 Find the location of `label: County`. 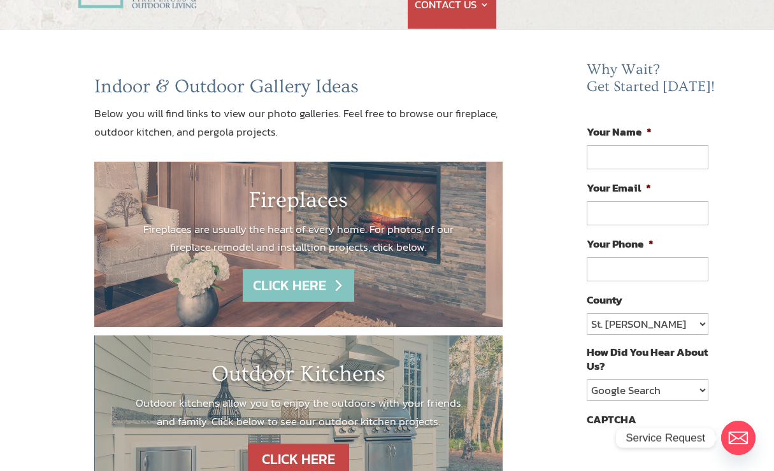

label: County is located at coordinates (604, 300).